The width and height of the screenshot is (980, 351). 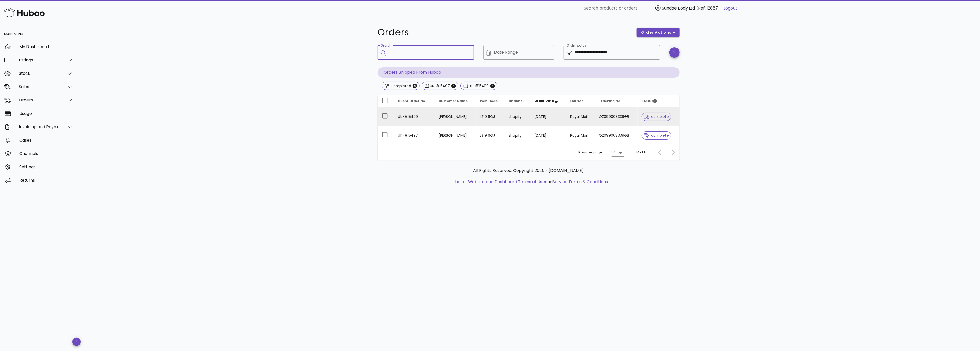 What do you see at coordinates (46, 166) in the screenshot?
I see `div: Settings` at bounding box center [46, 166].